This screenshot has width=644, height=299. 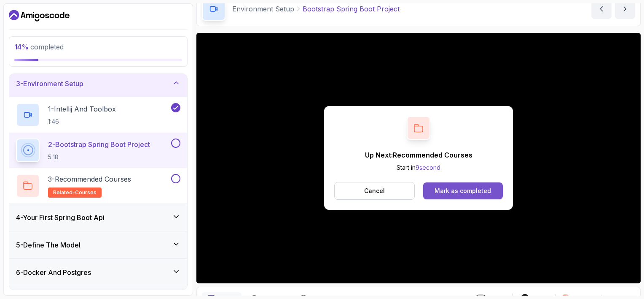 I want to click on p: Bootstrap Spring Boot Project, so click(x=351, y=9).